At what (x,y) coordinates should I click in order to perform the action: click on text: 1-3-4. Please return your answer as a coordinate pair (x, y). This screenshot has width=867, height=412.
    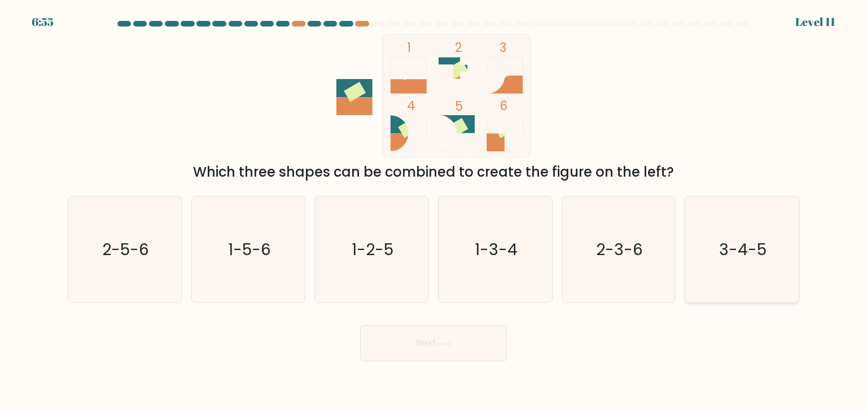
    Looking at the image, I should click on (496, 249).